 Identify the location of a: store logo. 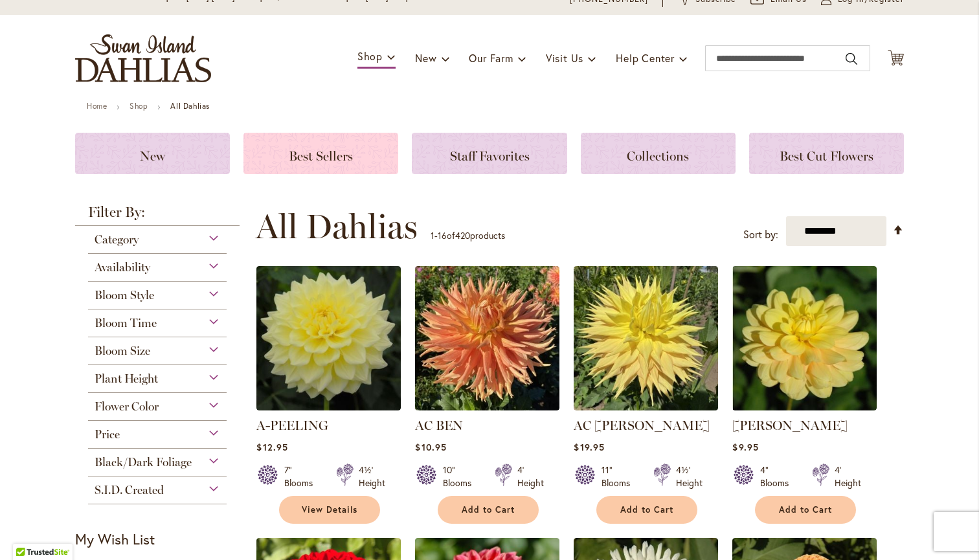
(143, 58).